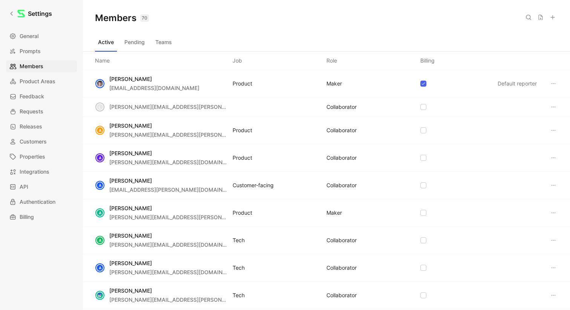 The image size is (570, 310). I want to click on div: Name, so click(102, 61).